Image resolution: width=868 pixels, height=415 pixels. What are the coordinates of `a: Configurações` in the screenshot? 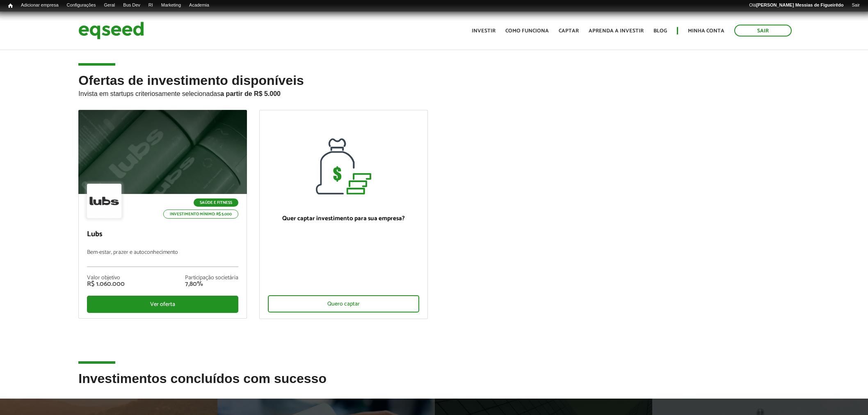 It's located at (81, 5).